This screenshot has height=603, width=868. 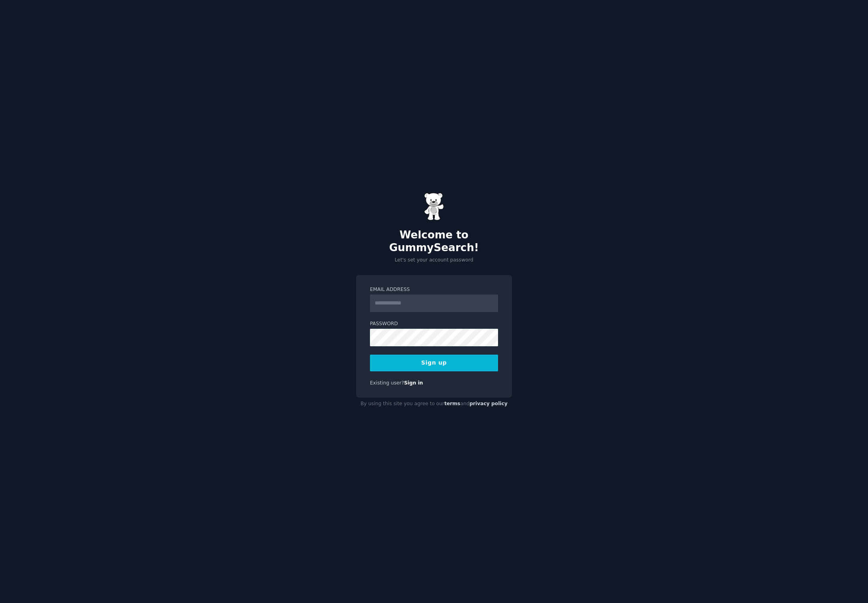 I want to click on h2: Welcome to GummySearch!, so click(x=434, y=241).